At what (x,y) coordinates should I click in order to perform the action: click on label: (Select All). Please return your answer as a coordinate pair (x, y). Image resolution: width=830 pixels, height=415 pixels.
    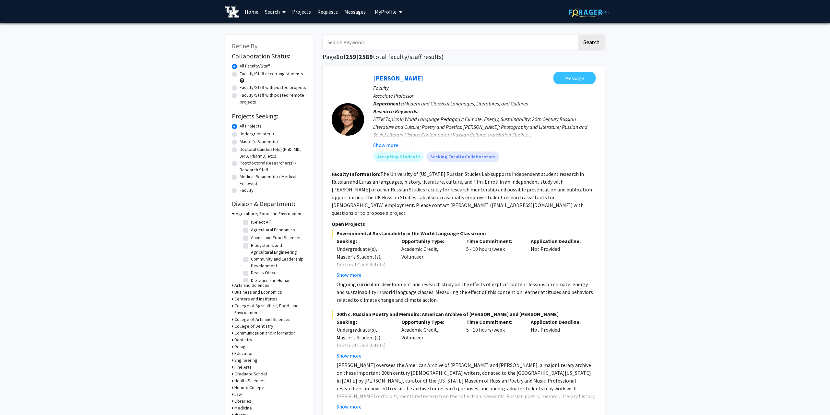
    Looking at the image, I should click on (261, 222).